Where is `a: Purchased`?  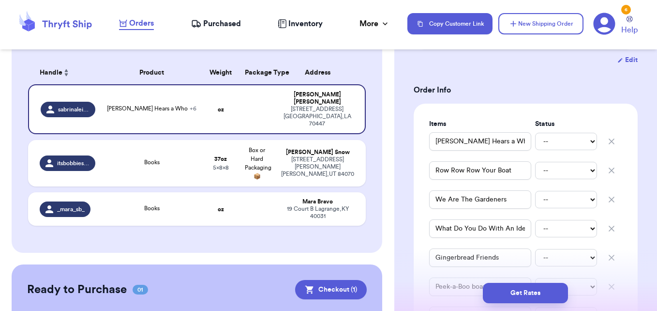 a: Purchased is located at coordinates (216, 24).